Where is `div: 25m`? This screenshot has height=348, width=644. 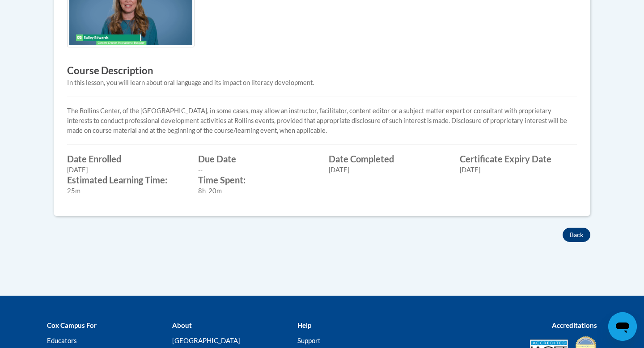 div: 25m is located at coordinates (125, 191).